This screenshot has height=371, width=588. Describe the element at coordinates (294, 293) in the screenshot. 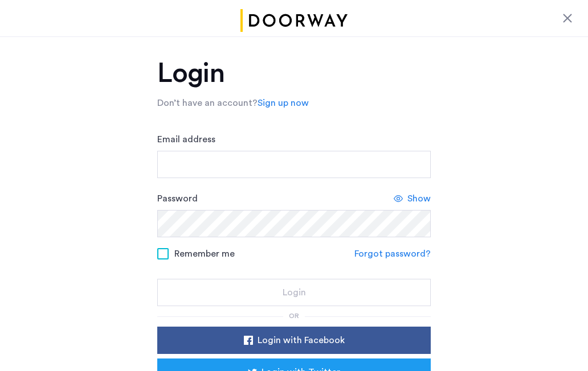

I see `span: Login` at that location.